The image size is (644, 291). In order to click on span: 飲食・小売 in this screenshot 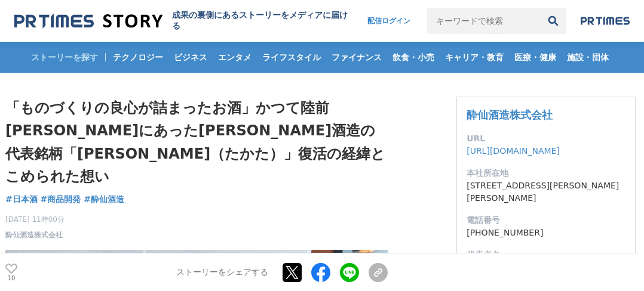, I will do `click(413, 58)`.